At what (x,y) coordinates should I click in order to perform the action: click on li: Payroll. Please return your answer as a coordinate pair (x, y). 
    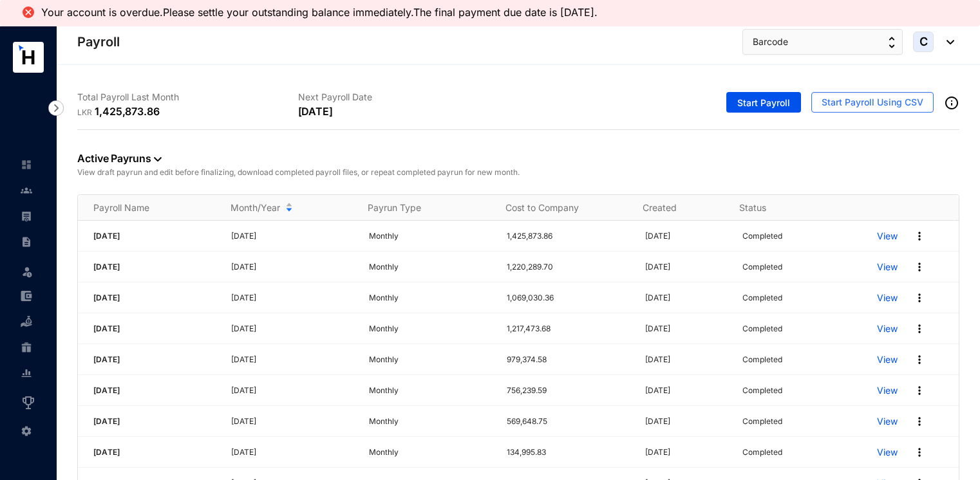
    Looking at the image, I should click on (26, 217).